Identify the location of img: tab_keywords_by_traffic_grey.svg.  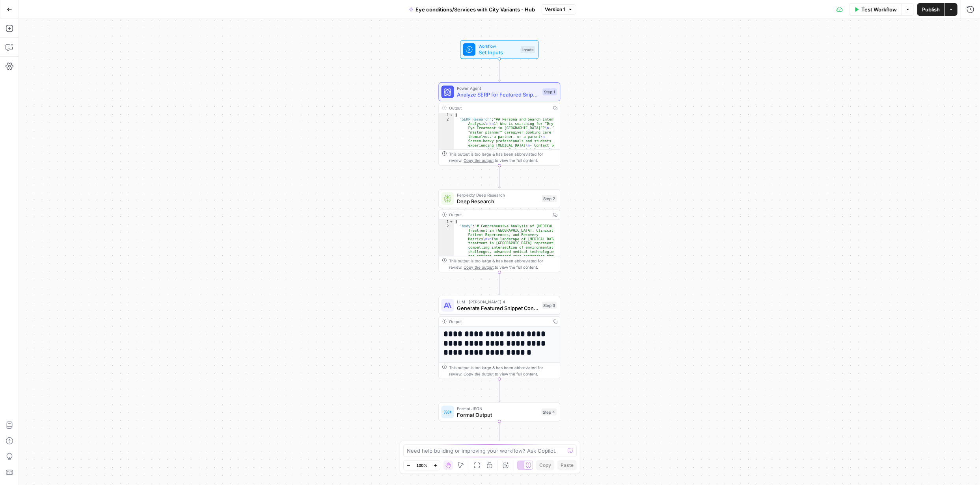
(83, 49).